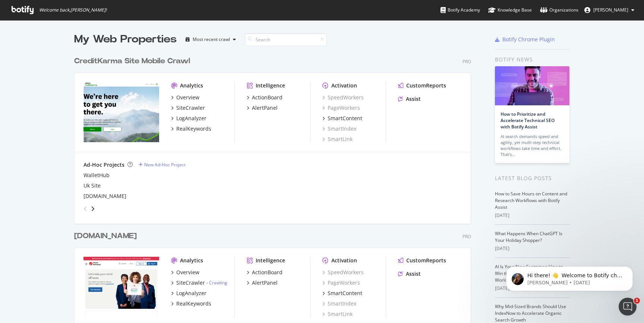  Describe the element at coordinates (525, 39) in the screenshot. I see `a: Botify Chrome Plugin` at that location.